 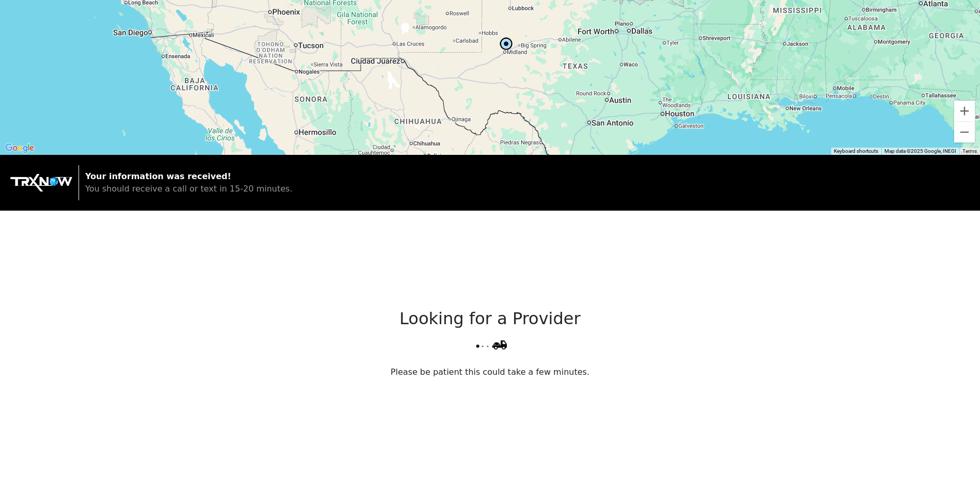 What do you see at coordinates (189, 189) in the screenshot?
I see `span: You should receive a call or text in 15-20 minutes.` at bounding box center [189, 189].